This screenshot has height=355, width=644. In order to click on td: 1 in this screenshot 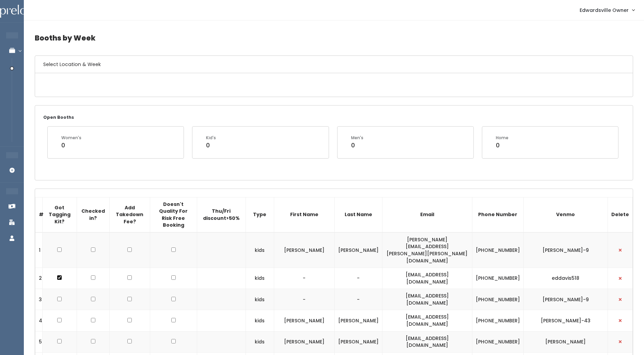, I will do `click(39, 250)`.